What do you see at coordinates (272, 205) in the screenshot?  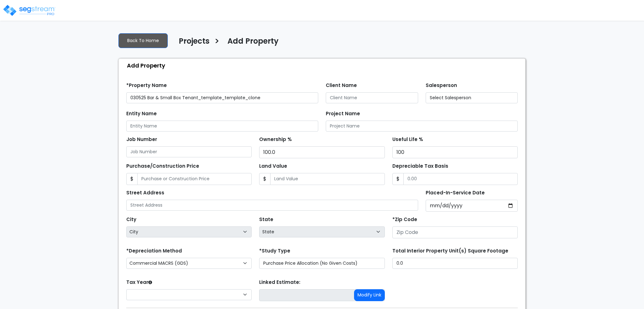 I see `input: Street Address` at bounding box center [272, 205].